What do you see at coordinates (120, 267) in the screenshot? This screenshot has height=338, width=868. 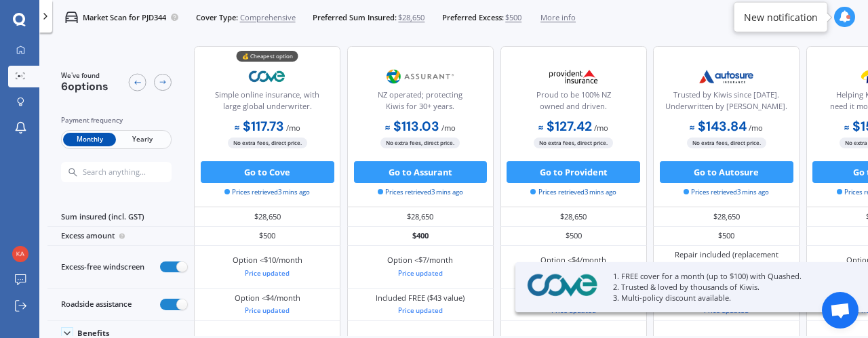 I see `div: Excess-free windscreen` at bounding box center [120, 267].